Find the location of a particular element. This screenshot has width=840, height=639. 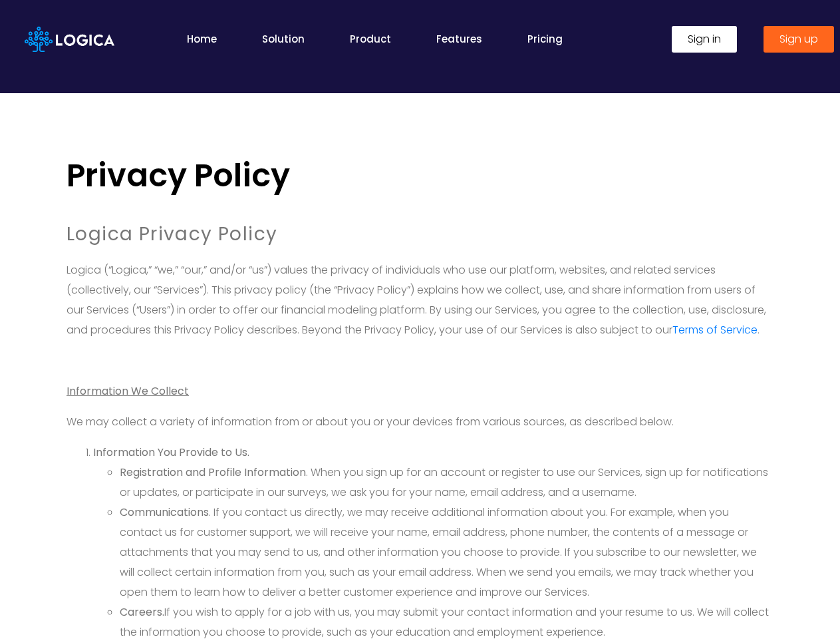

a: Sign up is located at coordinates (799, 39).